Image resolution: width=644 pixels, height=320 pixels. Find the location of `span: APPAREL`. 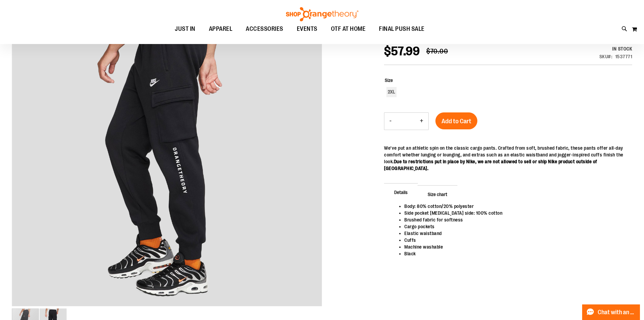

span: APPAREL is located at coordinates (221, 29).